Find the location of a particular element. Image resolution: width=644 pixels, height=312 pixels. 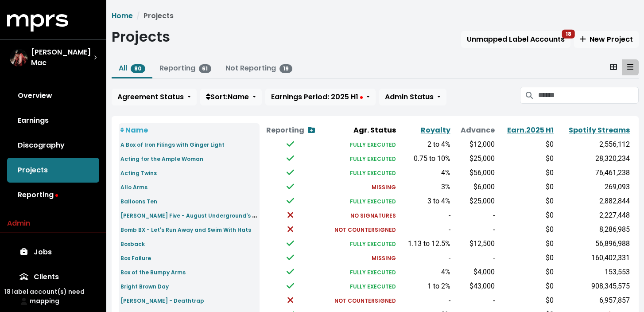

span: Earnings Period: 2025 H1 is located at coordinates (317, 97).